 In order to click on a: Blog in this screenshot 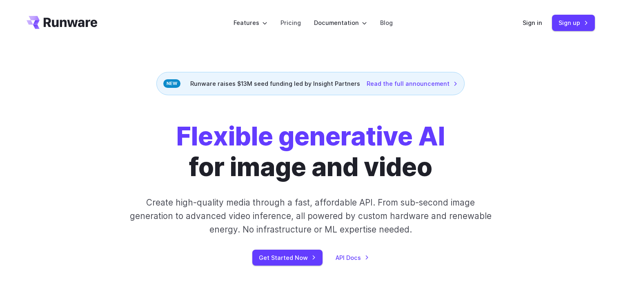, I will do `click(387, 22)`.